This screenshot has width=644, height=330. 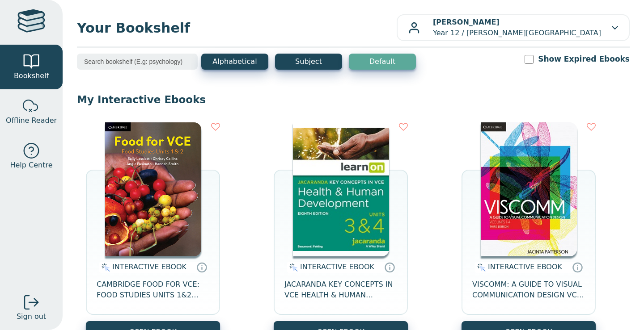 What do you see at coordinates (153, 290) in the screenshot?
I see `span: CAMBRIDGE FOOD FOR VCE: FOOD STUDIES UNITS 1&2 EBOOK` at bounding box center [153, 290].